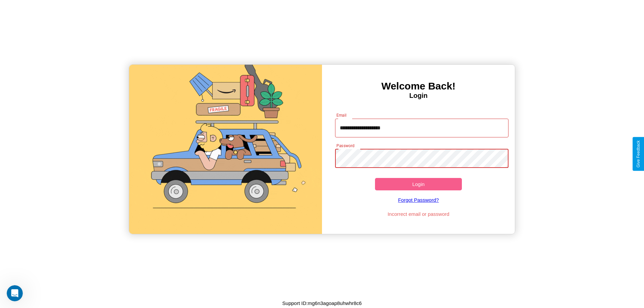  I want to click on label: Password, so click(345, 145).